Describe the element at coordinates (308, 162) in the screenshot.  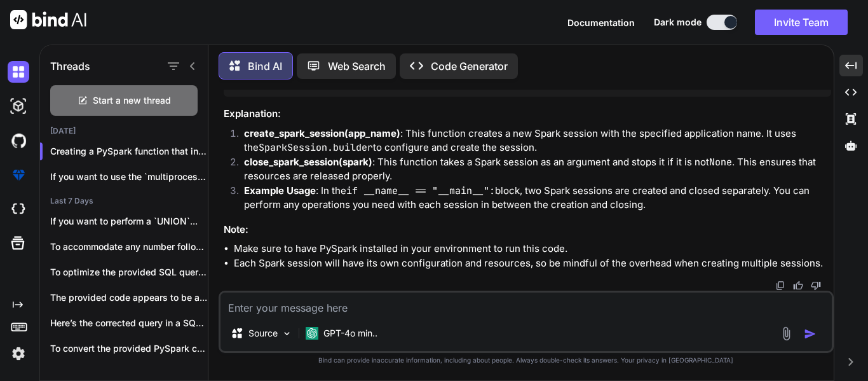
I see `strong: close_spark_session(spark)` at that location.